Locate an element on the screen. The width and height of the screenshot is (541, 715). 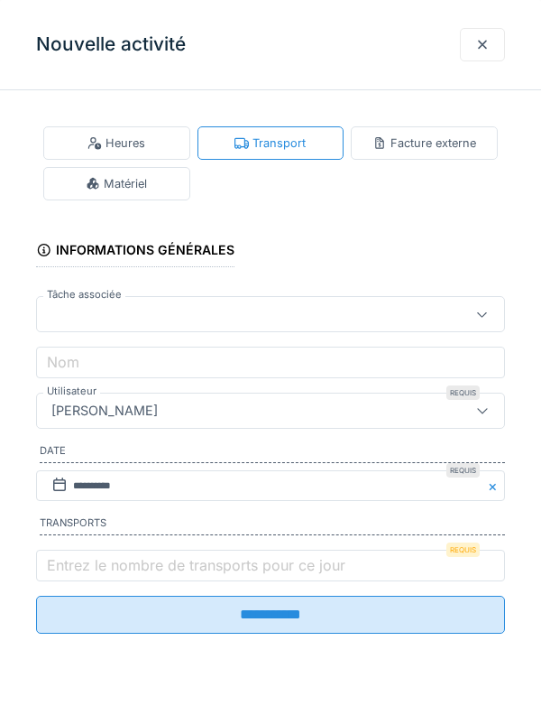
label: Utilisateur is located at coordinates (71, 391).